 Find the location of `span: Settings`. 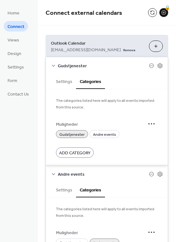

span: Settings is located at coordinates (16, 67).